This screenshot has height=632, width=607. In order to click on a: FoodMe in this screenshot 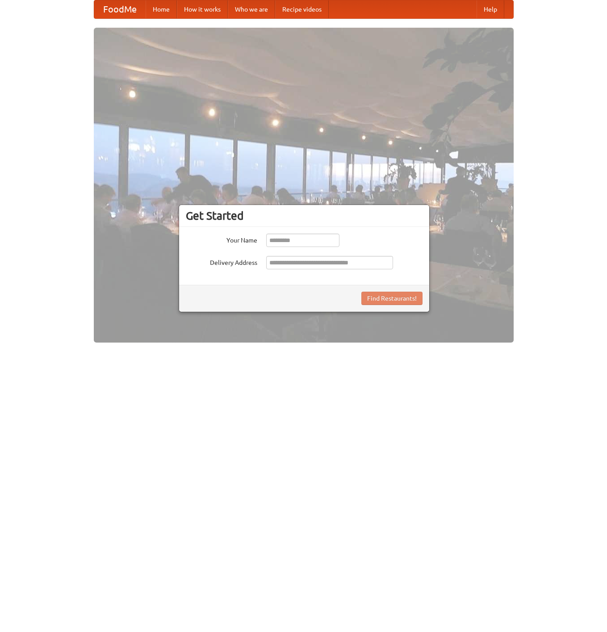, I will do `click(120, 9)`.